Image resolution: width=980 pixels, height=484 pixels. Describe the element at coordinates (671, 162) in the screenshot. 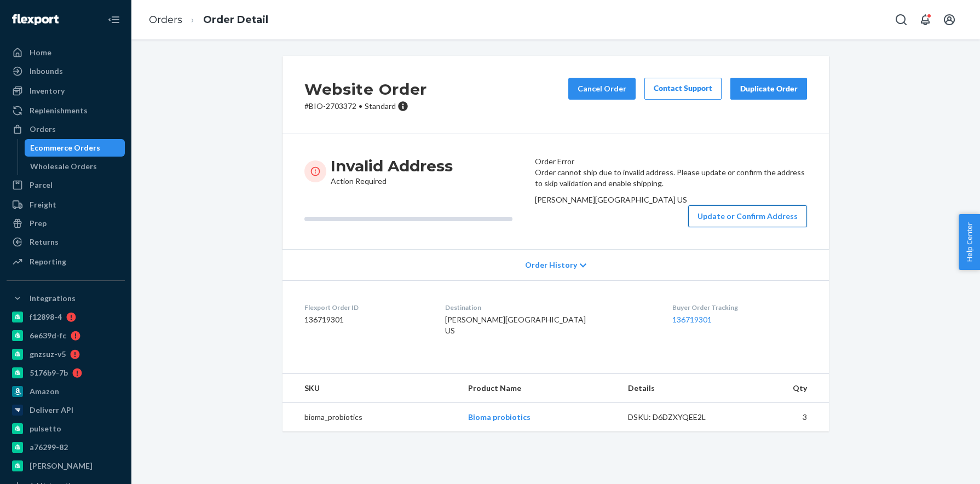

I see `header: Order Error` at that location.